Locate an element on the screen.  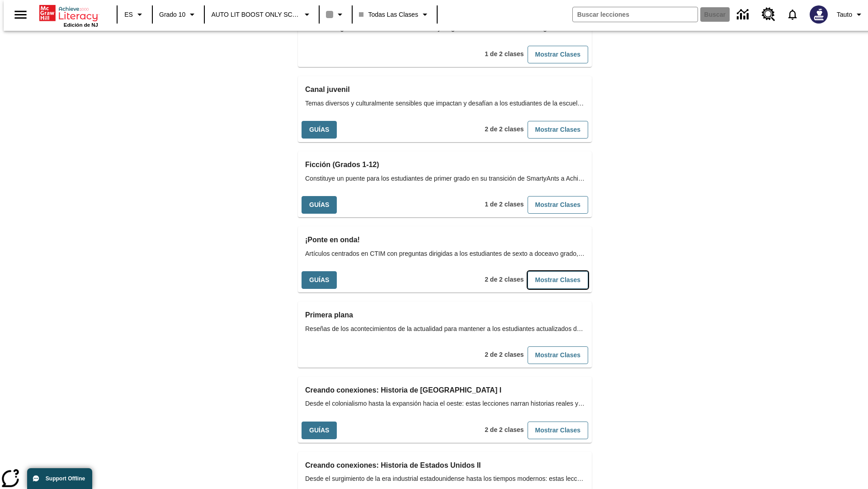
span: ES is located at coordinates (128, 15).